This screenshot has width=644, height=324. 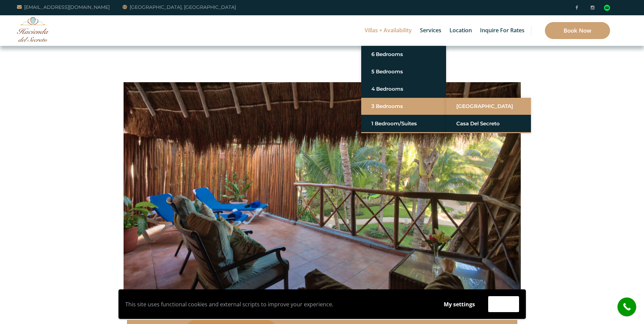 I want to click on img: Tripadvisor_logomark.svg, so click(x=607, y=8).